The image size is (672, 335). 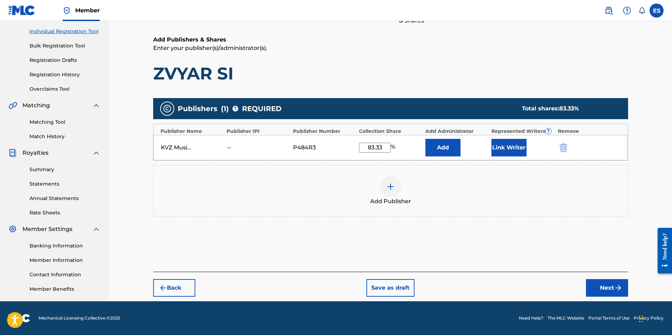 I want to click on div: Джаджи за чат, so click(x=655, y=318).